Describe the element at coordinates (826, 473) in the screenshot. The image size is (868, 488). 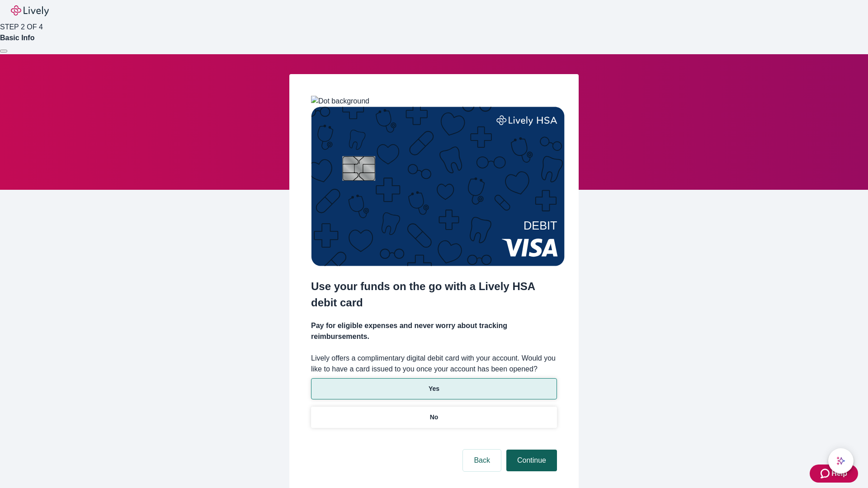
I see `svg: Zendesk support icon` at that location.